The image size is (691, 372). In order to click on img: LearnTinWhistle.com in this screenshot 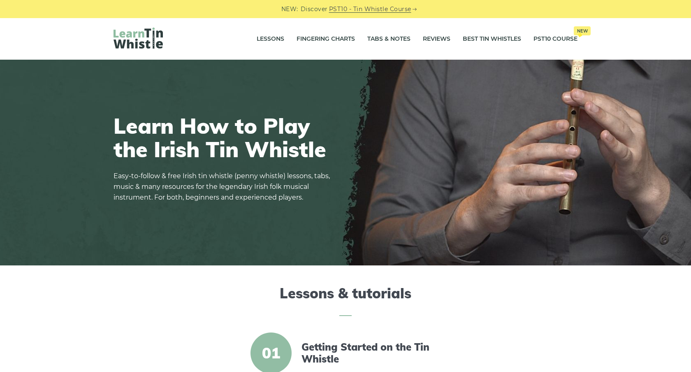, I will do `click(138, 38)`.